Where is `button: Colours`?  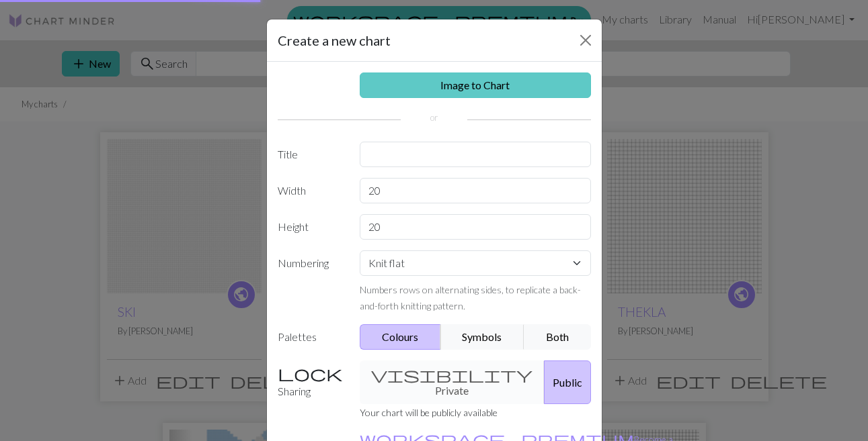 button: Colours is located at coordinates (400, 337).